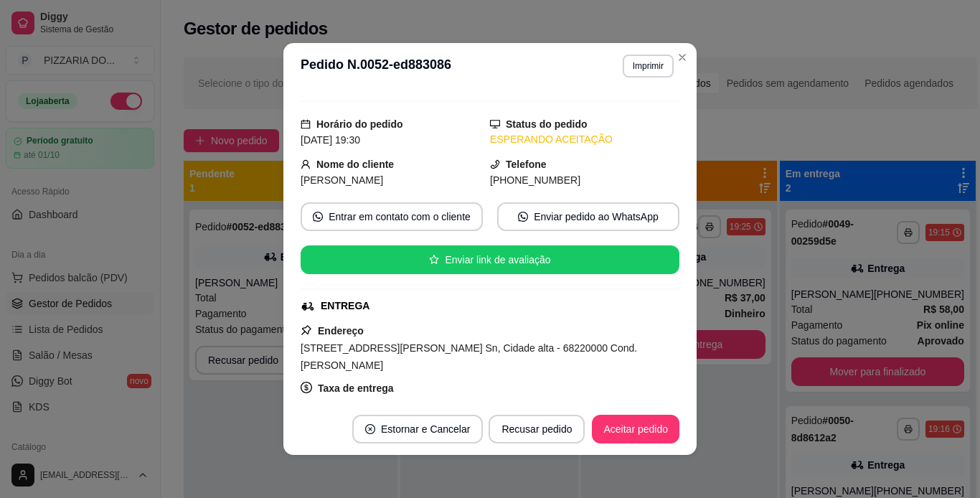  Describe the element at coordinates (547, 124) in the screenshot. I see `strong: Status do pedido` at that location.